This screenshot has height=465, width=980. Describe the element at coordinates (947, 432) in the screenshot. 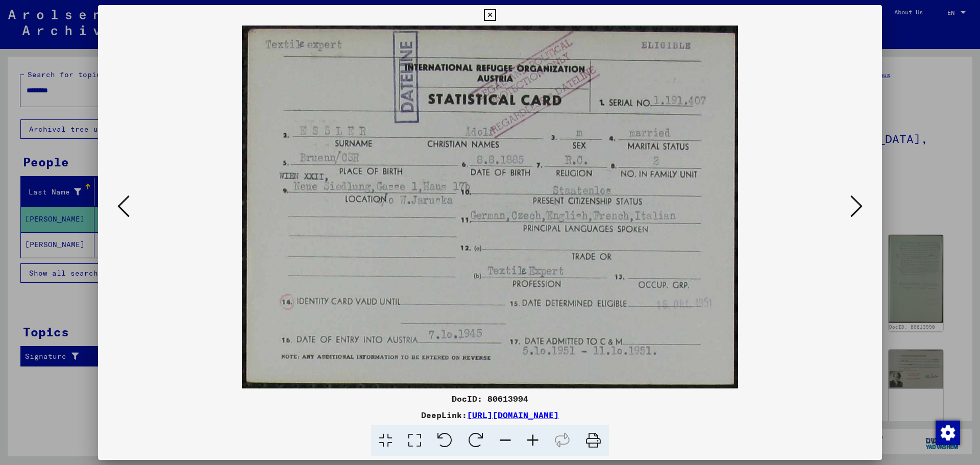

I see `div: Change consent` at that location.